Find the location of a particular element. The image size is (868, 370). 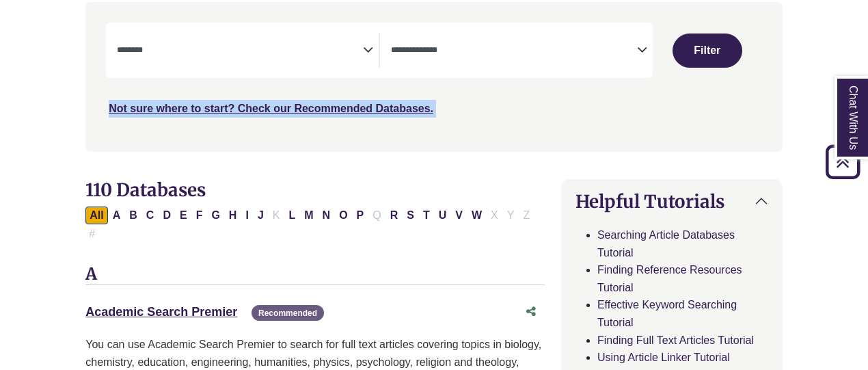

a: Finding Reference Resources Tutorial is located at coordinates (670, 278).